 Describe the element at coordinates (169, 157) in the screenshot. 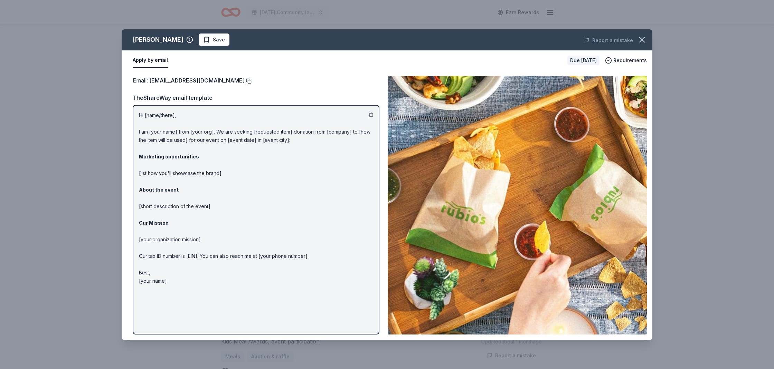

I see `strong: Marketing opportunities` at that location.